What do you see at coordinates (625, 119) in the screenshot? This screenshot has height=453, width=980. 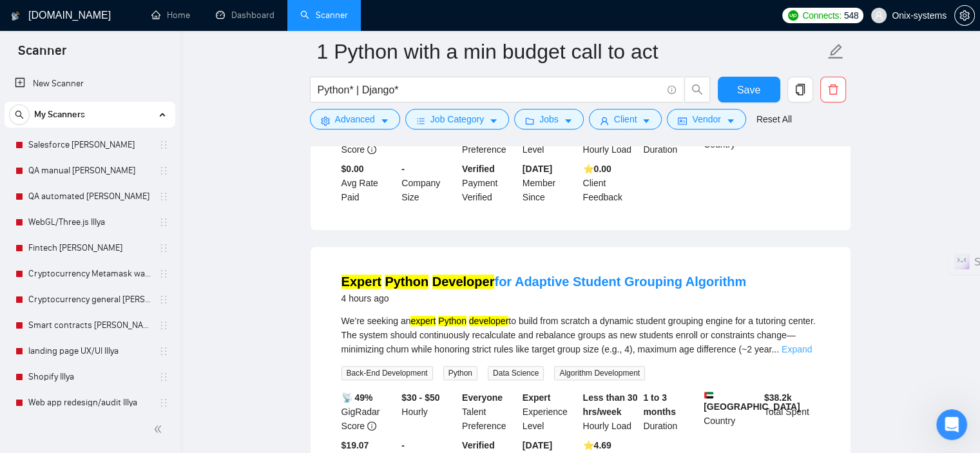 I see `span: Client` at bounding box center [625, 119].